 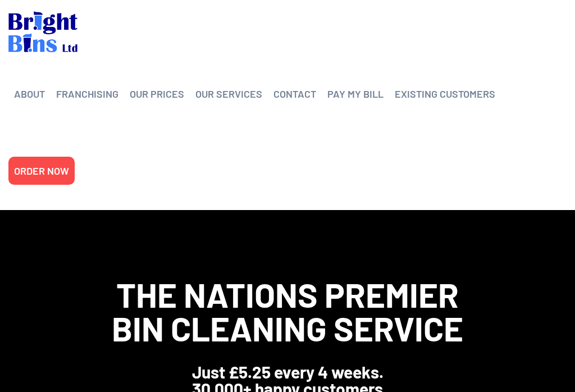 I want to click on a: ABOUT, so click(x=29, y=94).